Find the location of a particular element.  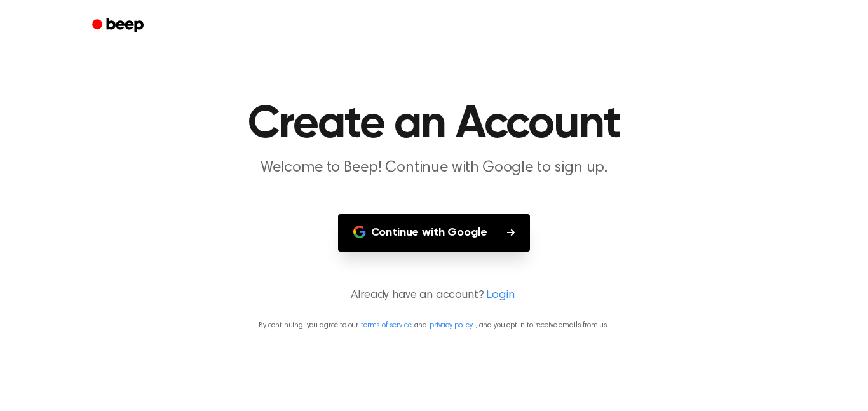

p: Already have an account? is located at coordinates (434, 295).